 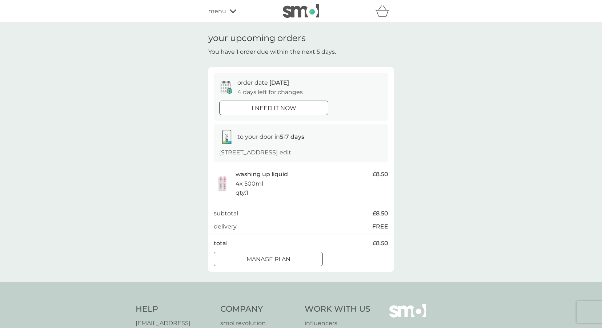 What do you see at coordinates (174, 309) in the screenshot?
I see `h4: Help` at bounding box center [174, 309].